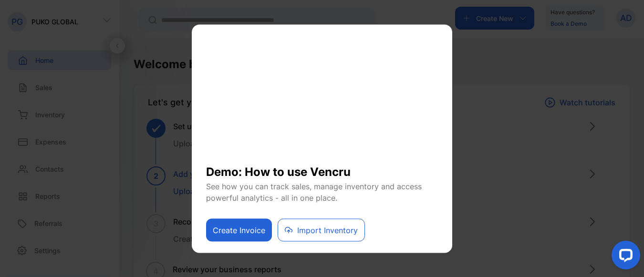  What do you see at coordinates (322, 168) in the screenshot?
I see `h1: Demo: How to use Vencru` at bounding box center [322, 168].